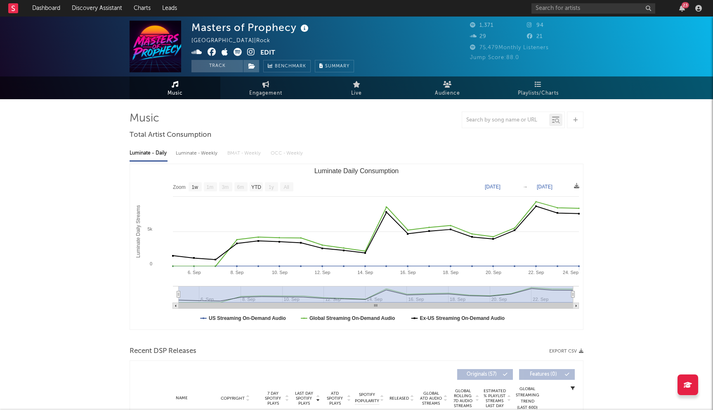 The height and width of the screenshot is (410, 713). I want to click on text: Ex-US Streaming On-Demand Audio, so click(463, 318).